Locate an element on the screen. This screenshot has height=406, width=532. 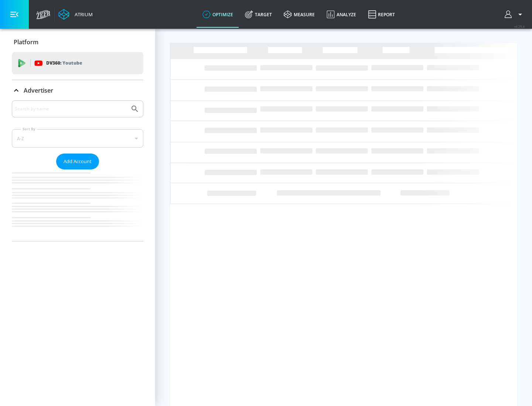
label: Sort By is located at coordinates (29, 129).